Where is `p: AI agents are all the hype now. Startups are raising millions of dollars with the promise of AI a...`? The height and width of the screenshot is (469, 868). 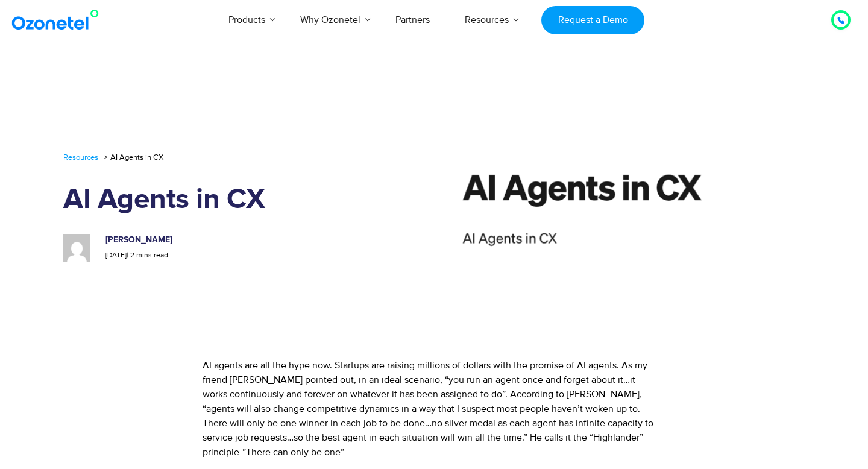
p: AI agents are all the hype now. Startups are raising millions of dollars with the promise of AI a... is located at coordinates (431, 409).